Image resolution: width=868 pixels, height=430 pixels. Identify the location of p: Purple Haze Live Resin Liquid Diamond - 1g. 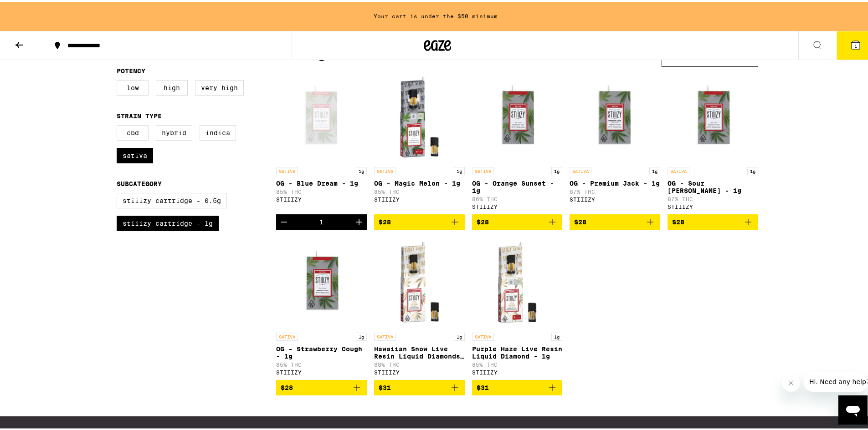
(517, 351).